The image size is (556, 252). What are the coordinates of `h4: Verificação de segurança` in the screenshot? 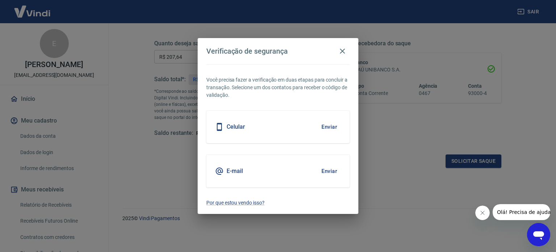 It's located at (247, 51).